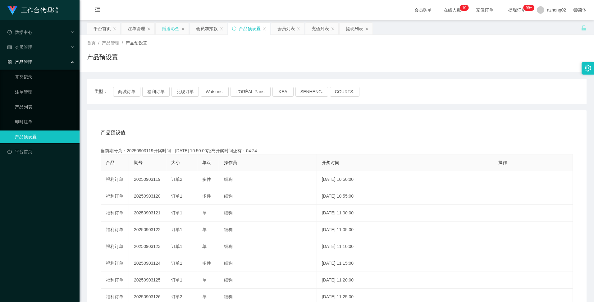 The width and height of the screenshot is (594, 302). What do you see at coordinates (283, 92) in the screenshot?
I see `button: IKEA.` at bounding box center [283, 92].